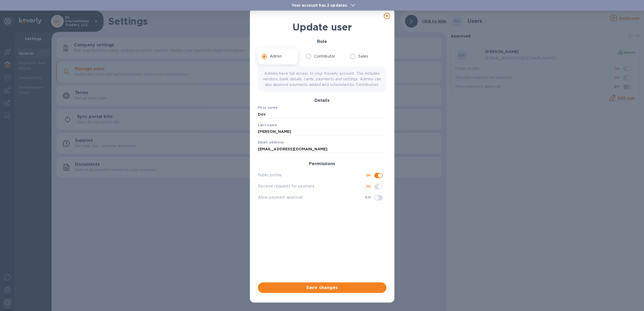  Describe the element at coordinates (311, 197) in the screenshot. I see `p: Allow payment approval` at that location.